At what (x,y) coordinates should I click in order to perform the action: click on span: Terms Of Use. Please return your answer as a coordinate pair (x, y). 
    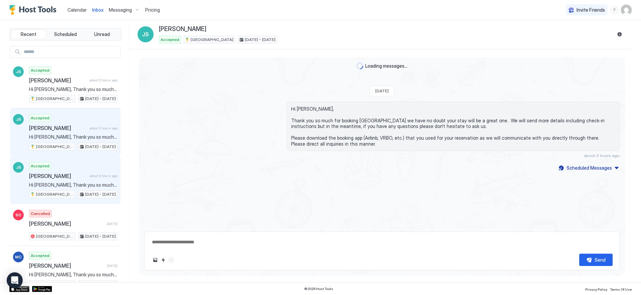
    Looking at the image, I should click on (620, 290).